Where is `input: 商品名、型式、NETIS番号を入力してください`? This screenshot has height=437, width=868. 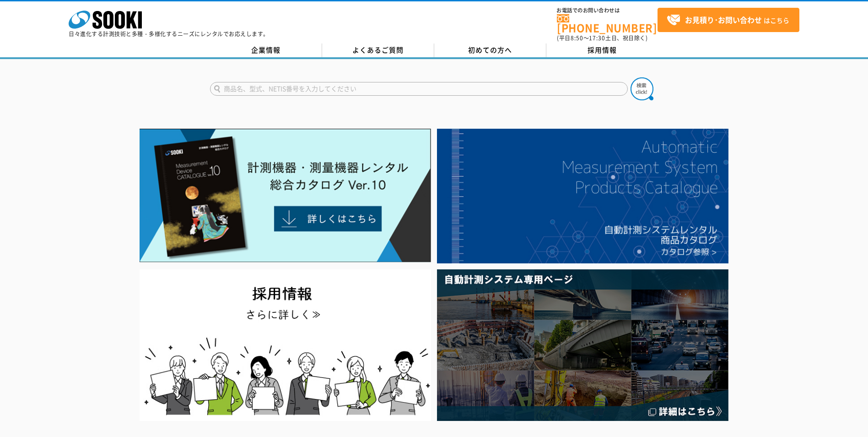
input: 商品名、型式、NETIS番号を入力してください is located at coordinates (418, 89).